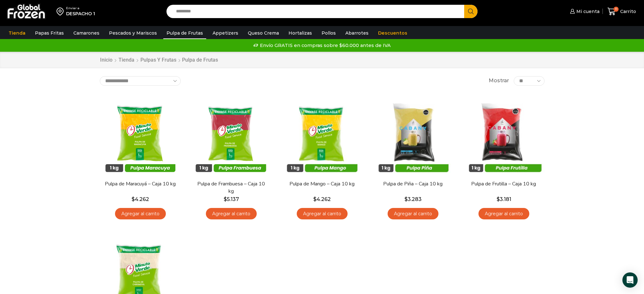  I want to click on a: Camarones, so click(86, 33).